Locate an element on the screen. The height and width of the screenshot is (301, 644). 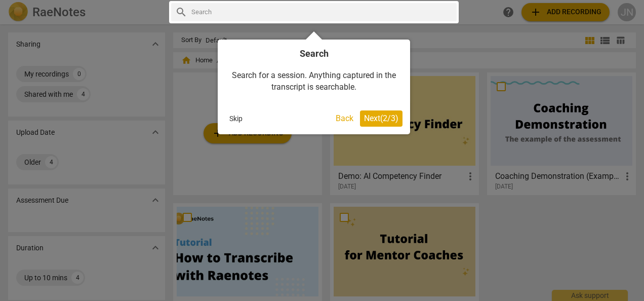
h4: Search is located at coordinates (314, 53).